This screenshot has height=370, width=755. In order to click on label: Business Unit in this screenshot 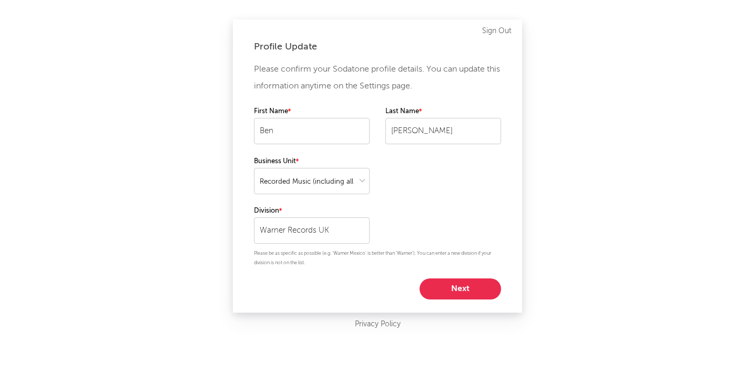, I will do `click(312, 161)`.